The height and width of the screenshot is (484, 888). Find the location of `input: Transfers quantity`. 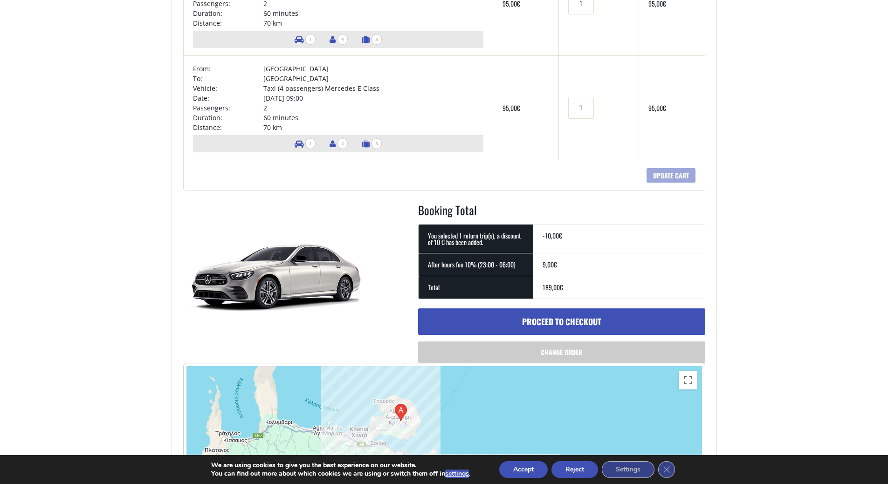

input: Transfers quantity is located at coordinates (581, 108).